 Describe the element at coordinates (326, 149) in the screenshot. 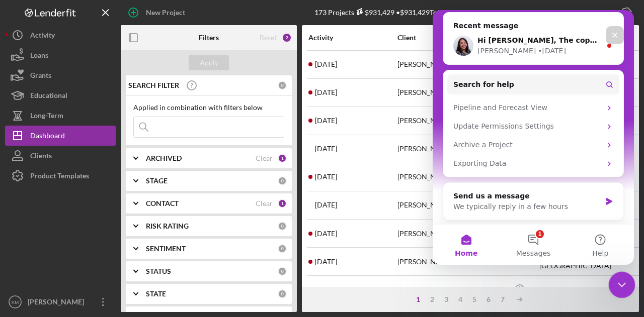

I see `time: 2025-08-22 21:32` at that location.